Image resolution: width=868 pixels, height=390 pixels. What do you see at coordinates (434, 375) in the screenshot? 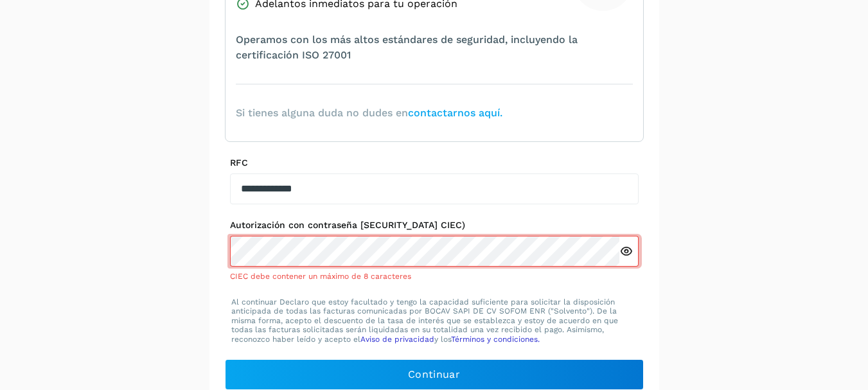
I see `span: Continuar` at bounding box center [434, 375].